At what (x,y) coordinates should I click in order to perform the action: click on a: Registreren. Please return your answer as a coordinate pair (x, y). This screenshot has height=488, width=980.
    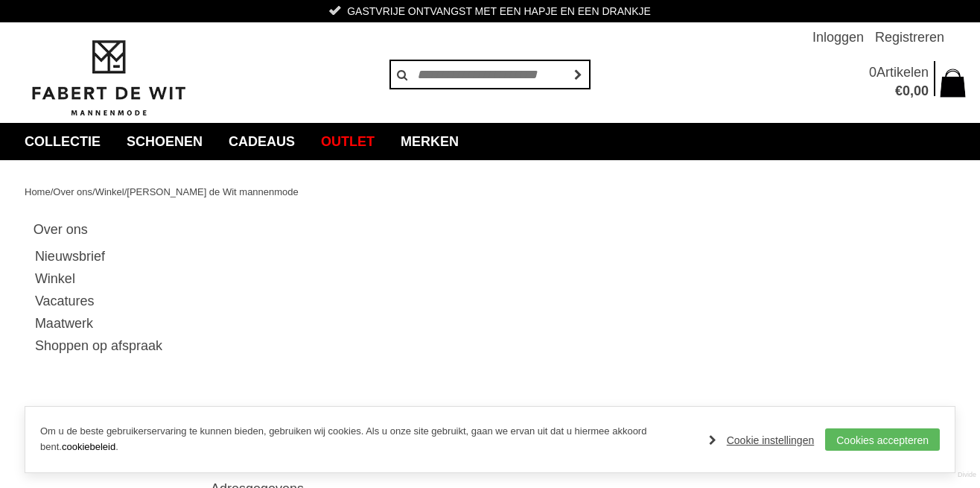
    Looking at the image, I should click on (909, 38).